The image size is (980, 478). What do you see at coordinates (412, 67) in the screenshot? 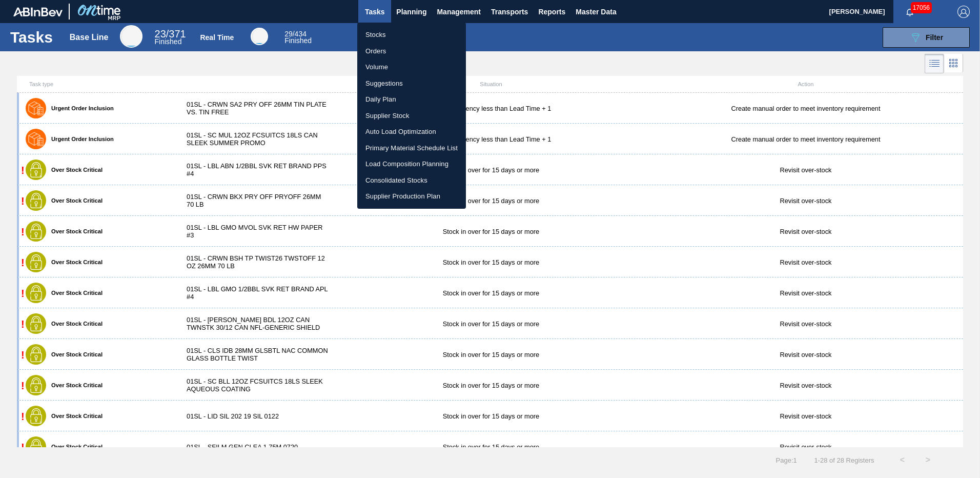
I see `li: Volume` at bounding box center [412, 67].